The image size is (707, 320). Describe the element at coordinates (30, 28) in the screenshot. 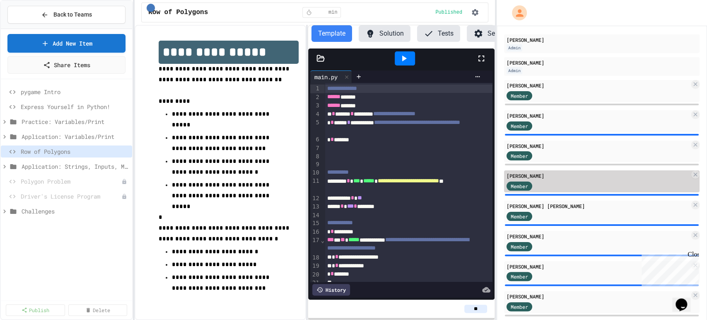

I see `div: Chat with us now!Close` at that location.